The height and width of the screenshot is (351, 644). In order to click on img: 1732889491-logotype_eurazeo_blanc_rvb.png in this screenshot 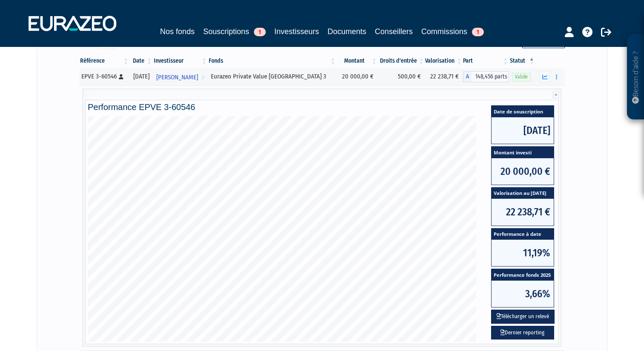, I will do `click(72, 24)`.